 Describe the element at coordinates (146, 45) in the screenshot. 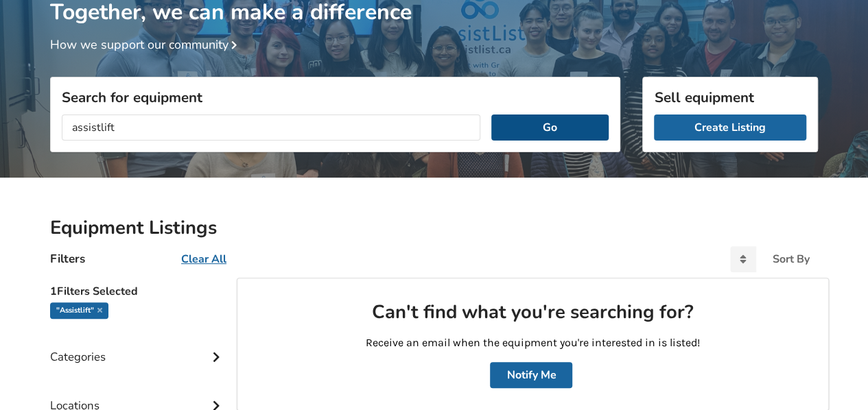

I see `a: How we support our community` at that location.